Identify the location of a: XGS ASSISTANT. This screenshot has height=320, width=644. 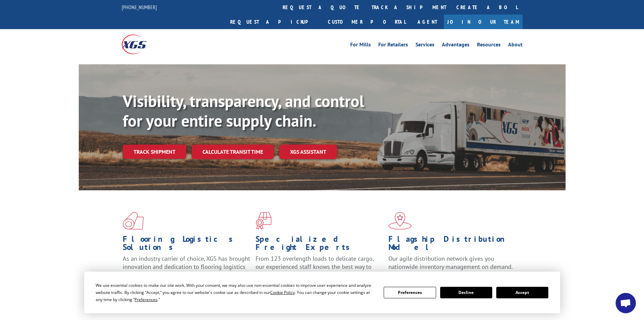
(308, 152).